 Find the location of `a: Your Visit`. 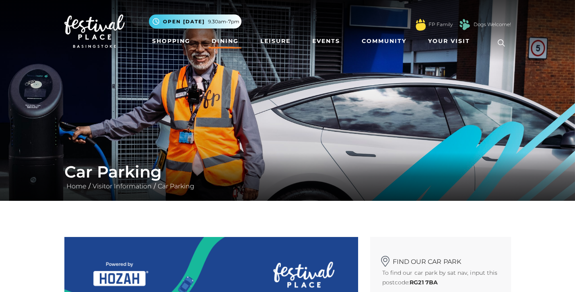

a: Your Visit is located at coordinates (451, 41).